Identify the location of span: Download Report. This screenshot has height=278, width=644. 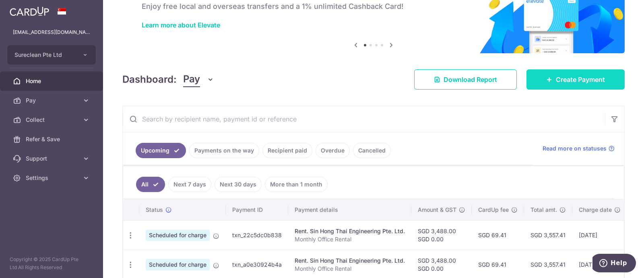
(470, 79).